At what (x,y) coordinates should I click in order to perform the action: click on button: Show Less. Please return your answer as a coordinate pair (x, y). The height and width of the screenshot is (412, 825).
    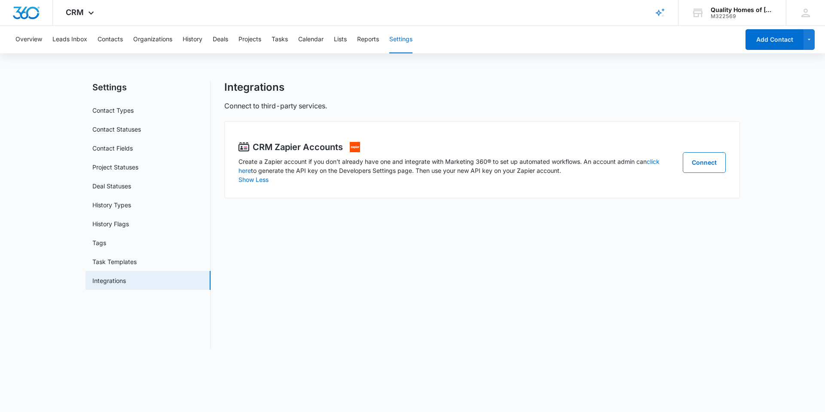
    Looking at the image, I should click on (254, 180).